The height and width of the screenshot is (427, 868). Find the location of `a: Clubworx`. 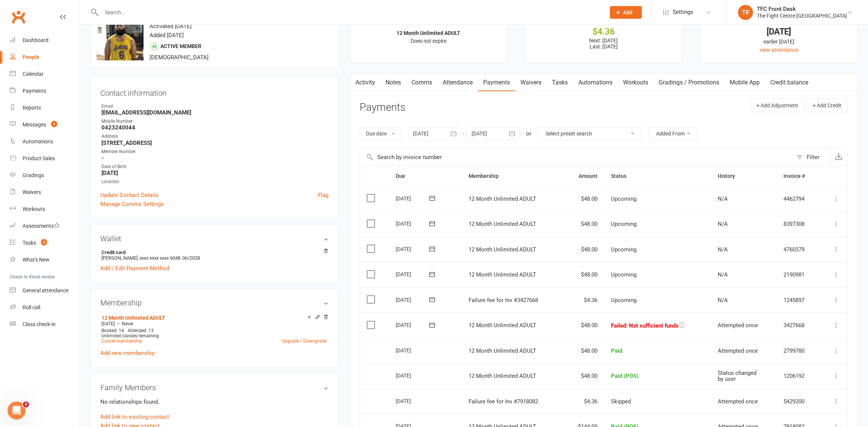

a: Clubworx is located at coordinates (18, 17).